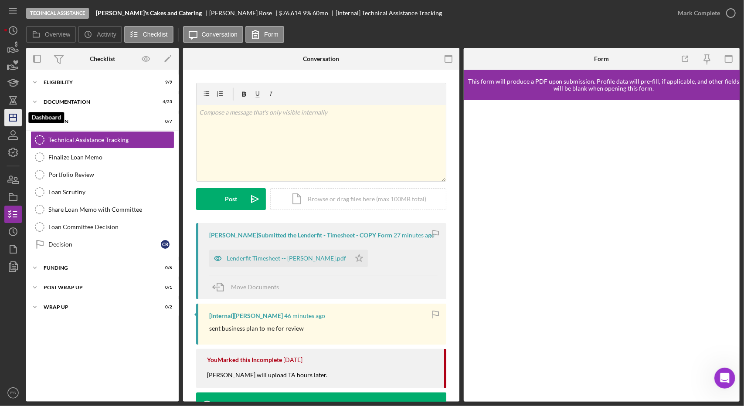 The height and width of the screenshot is (406, 744). Describe the element at coordinates (106, 34) in the screenshot. I see `label: Activity` at that location.